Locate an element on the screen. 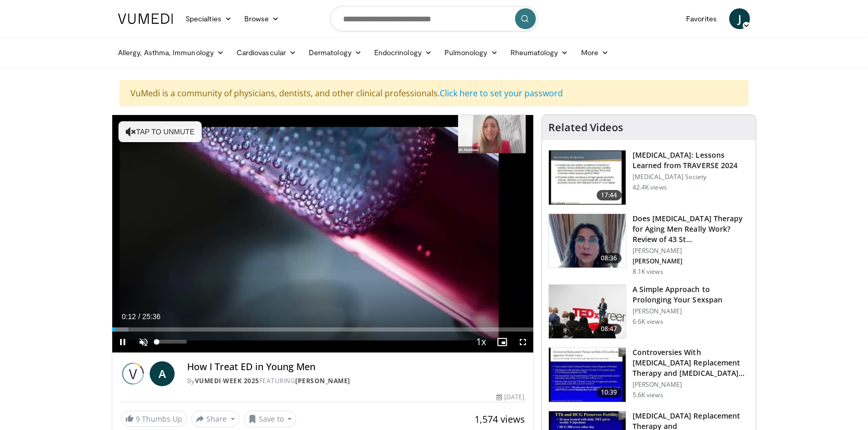 The image size is (868, 430). div: VuMedi is a community of physicians, dentists, and other clinical professionals. is located at coordinates (434, 93).